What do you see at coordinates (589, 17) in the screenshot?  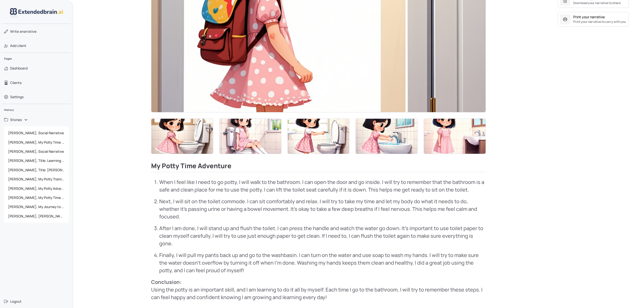 I see `div: Print your narrative` at bounding box center [589, 17].